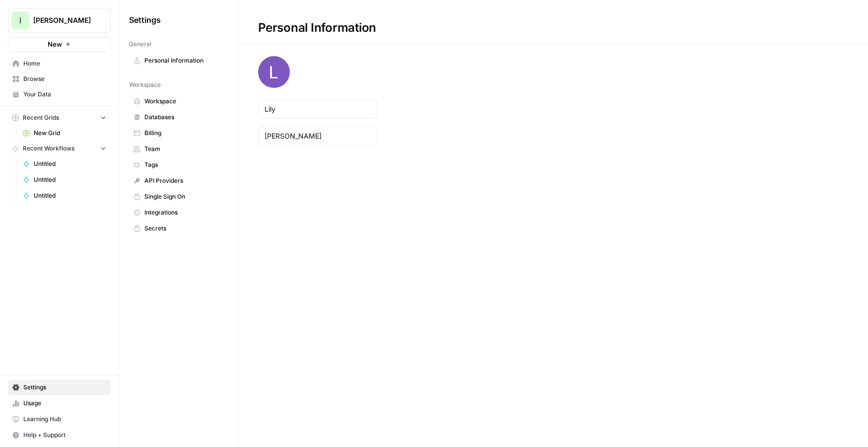 The image size is (868, 447). I want to click on span: Billing, so click(184, 133).